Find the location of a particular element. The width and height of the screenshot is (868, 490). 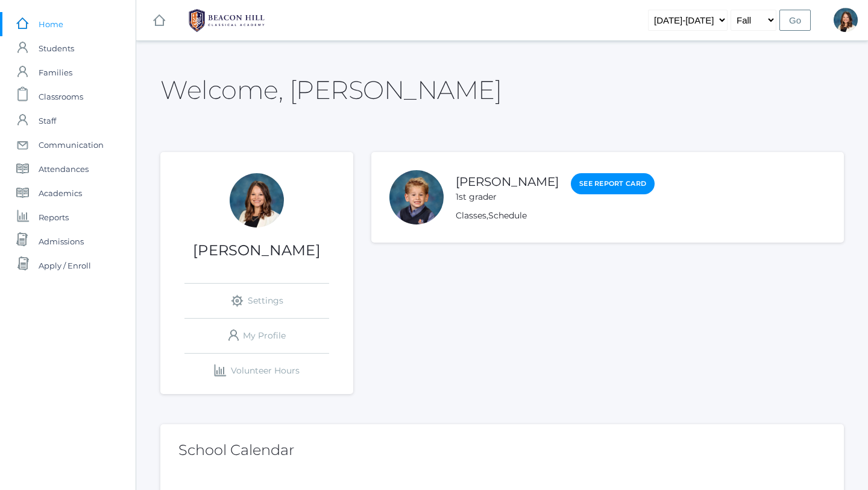

h2: School Calendar is located at coordinates (502, 449).